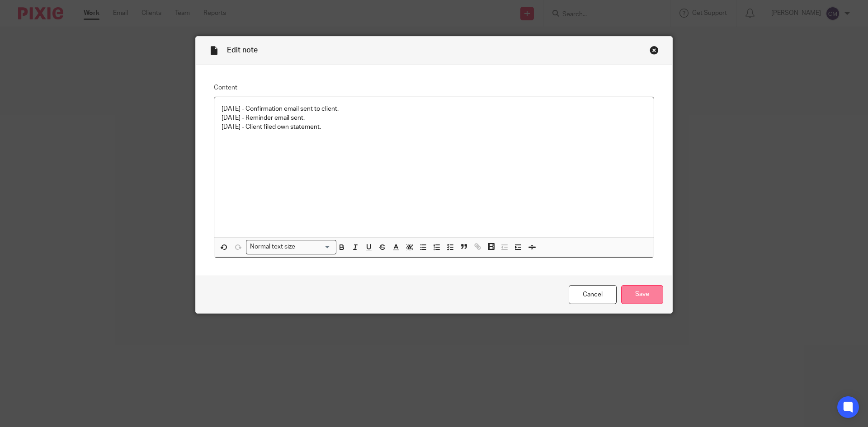 The width and height of the screenshot is (868, 427). I want to click on div: Close this dialog window, so click(654, 50).